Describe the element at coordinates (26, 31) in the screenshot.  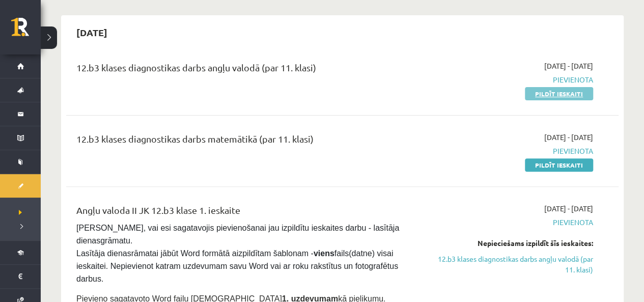
I see `a: Rīgas 1. Tālmācības vidusskola` at that location.